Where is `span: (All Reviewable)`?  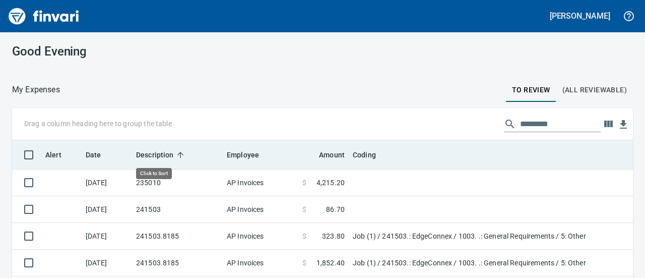 span: (All Reviewable) is located at coordinates (595, 90).